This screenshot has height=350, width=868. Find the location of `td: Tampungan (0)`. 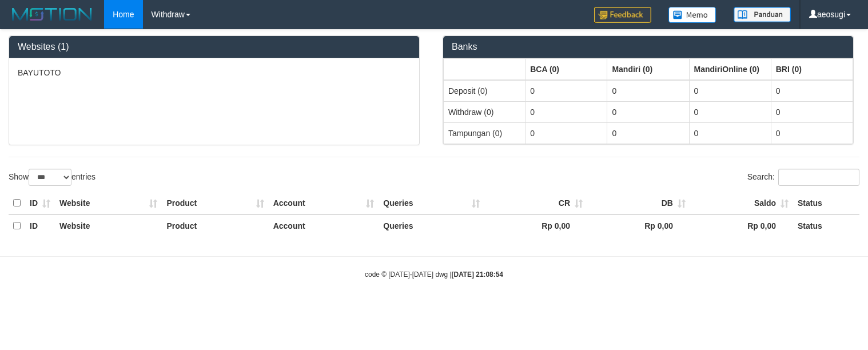

td: Tampungan (0) is located at coordinates (484, 133).